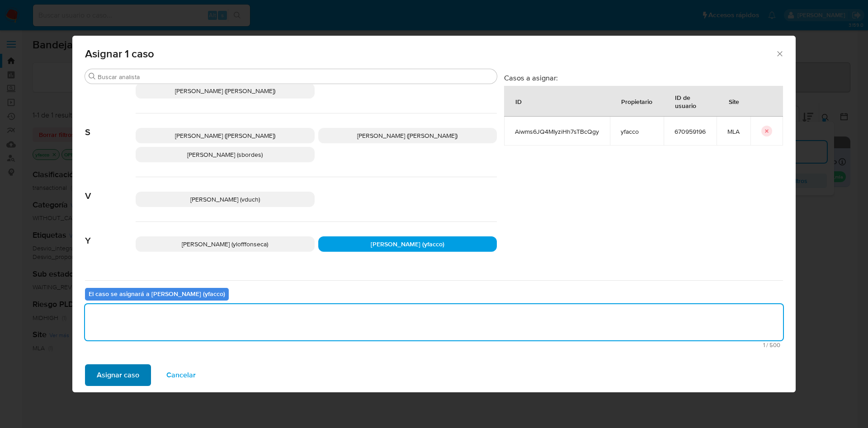  What do you see at coordinates (111, 189) in the screenshot?
I see `span: V` at bounding box center [111, 189].